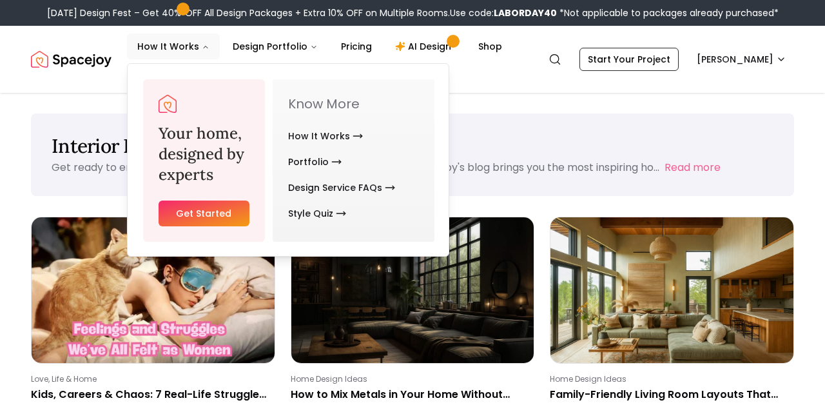  I want to click on a: Get Started, so click(204, 213).